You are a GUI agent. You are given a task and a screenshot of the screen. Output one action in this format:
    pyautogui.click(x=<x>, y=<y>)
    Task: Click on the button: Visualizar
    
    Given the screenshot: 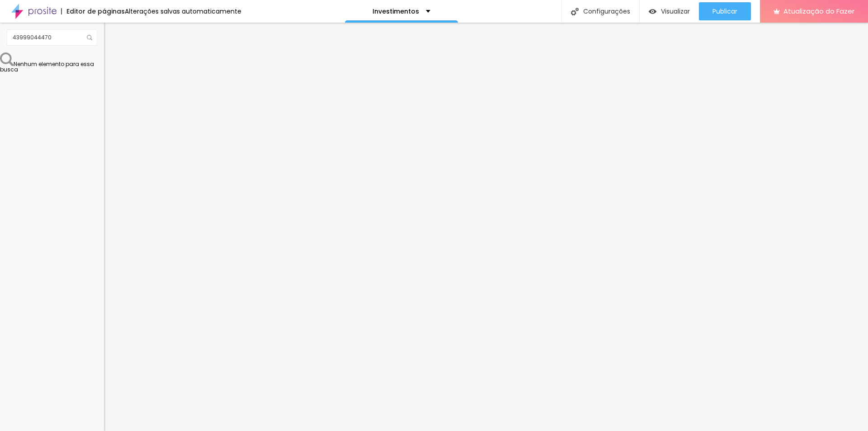 What is the action you would take?
    pyautogui.click(x=669, y=11)
    